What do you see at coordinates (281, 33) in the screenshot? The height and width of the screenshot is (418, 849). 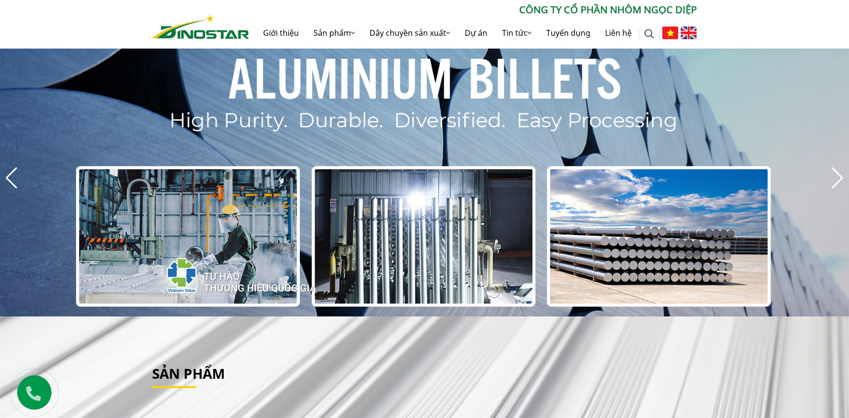 I see `a: Giới thiệu` at bounding box center [281, 33].